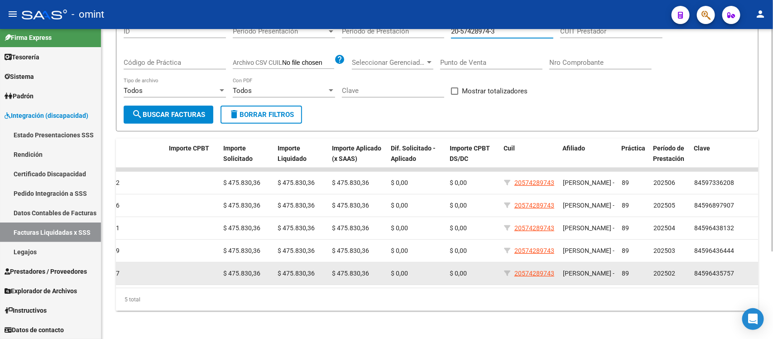  Describe the element at coordinates (41, 291) in the screenshot. I see `span: Explorador de Archivos` at that location.